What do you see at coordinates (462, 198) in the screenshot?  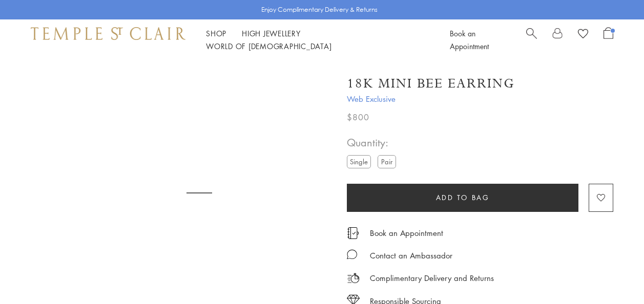 I see `button: Add to bag` at bounding box center [462, 198].